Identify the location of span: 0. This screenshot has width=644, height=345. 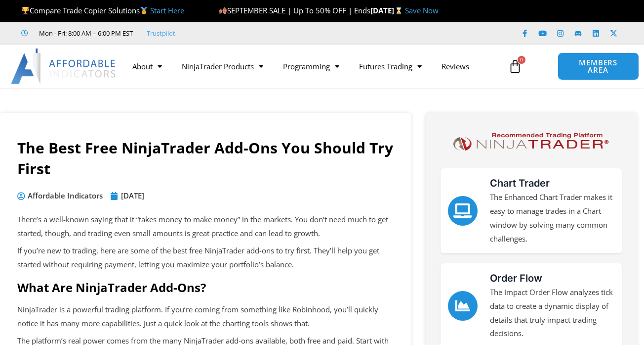
(522, 59).